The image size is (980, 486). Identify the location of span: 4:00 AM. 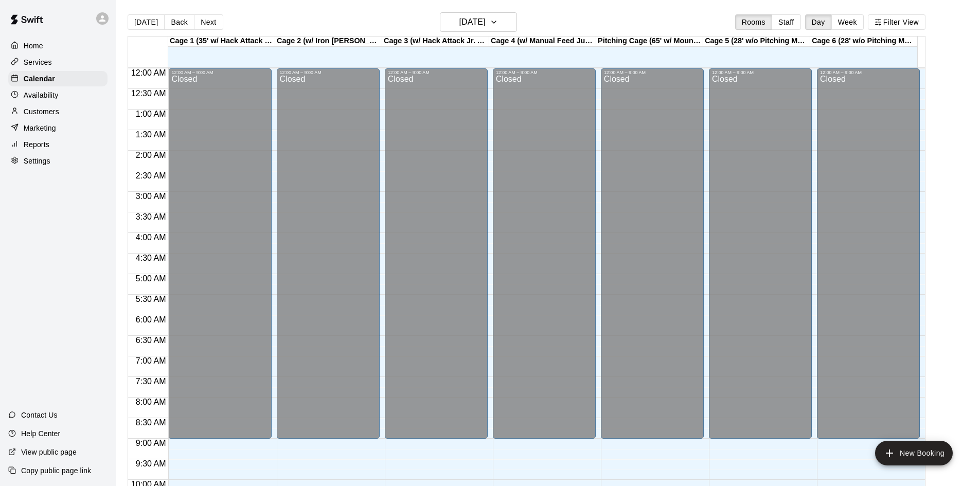
(151, 237).